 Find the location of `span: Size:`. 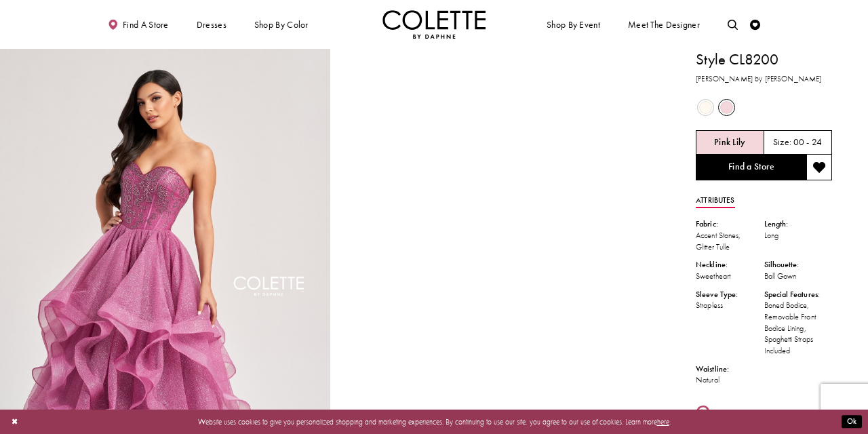

span: Size: is located at coordinates (782, 143).